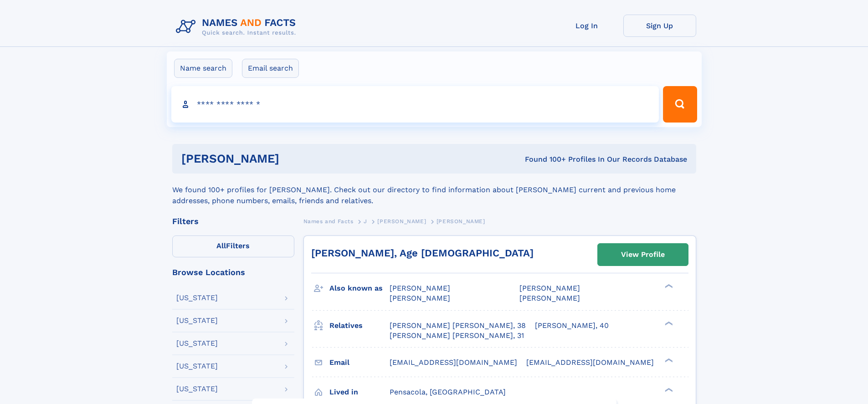 The width and height of the screenshot is (868, 404). Describe the element at coordinates (203, 68) in the screenshot. I see `label: Name search` at that location.